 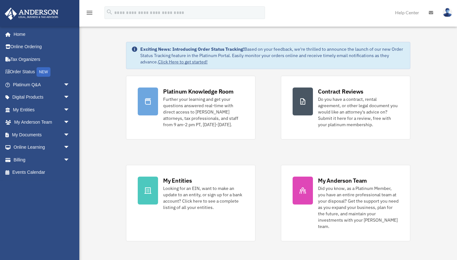 I want to click on a: Platinum Knowledge Room Further your learning and get your questions answered real-time with dire..., so click(x=191, y=108).